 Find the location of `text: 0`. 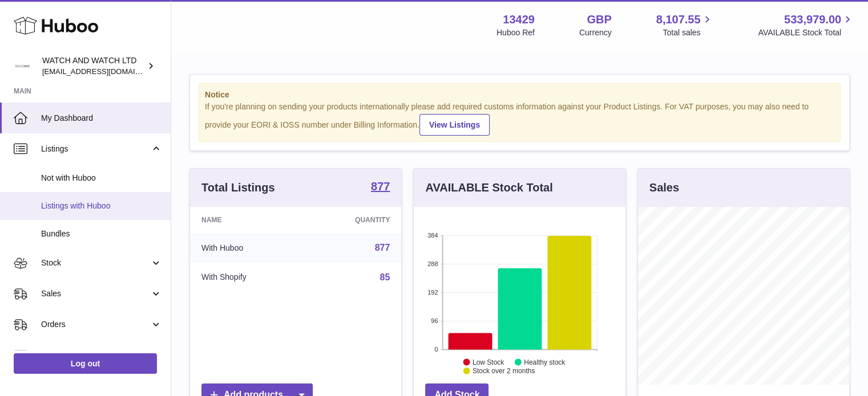

text: 0 is located at coordinates (436, 350).